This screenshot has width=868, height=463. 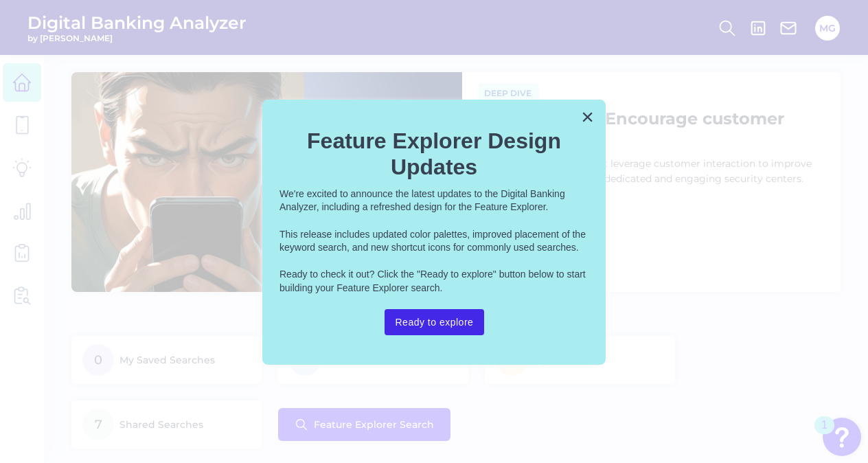 I want to click on button: Close, so click(x=587, y=117).